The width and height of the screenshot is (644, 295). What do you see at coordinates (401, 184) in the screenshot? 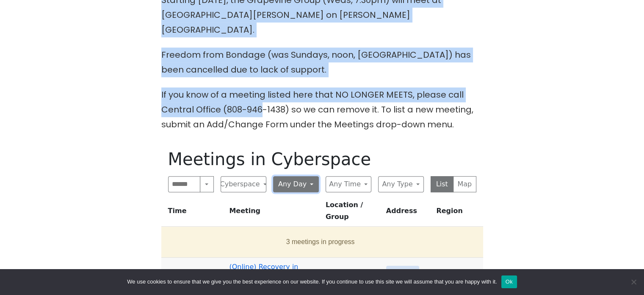
I see `button: Any Type` at bounding box center [401, 184].